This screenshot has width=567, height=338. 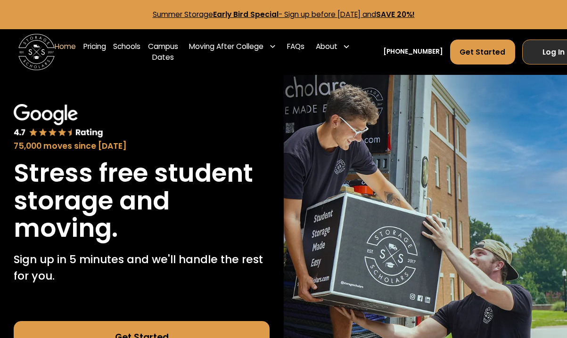 I want to click on a: home, so click(x=37, y=52).